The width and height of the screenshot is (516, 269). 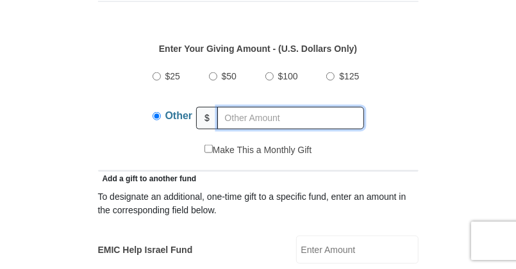 What do you see at coordinates (288, 76) in the screenshot?
I see `span: $100` at bounding box center [288, 76].